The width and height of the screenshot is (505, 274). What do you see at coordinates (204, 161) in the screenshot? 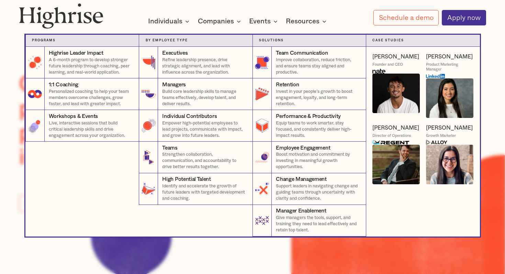
I see `p: Strengthen collaboration, communication, and accountability to drive better results together.` at bounding box center [204, 161].